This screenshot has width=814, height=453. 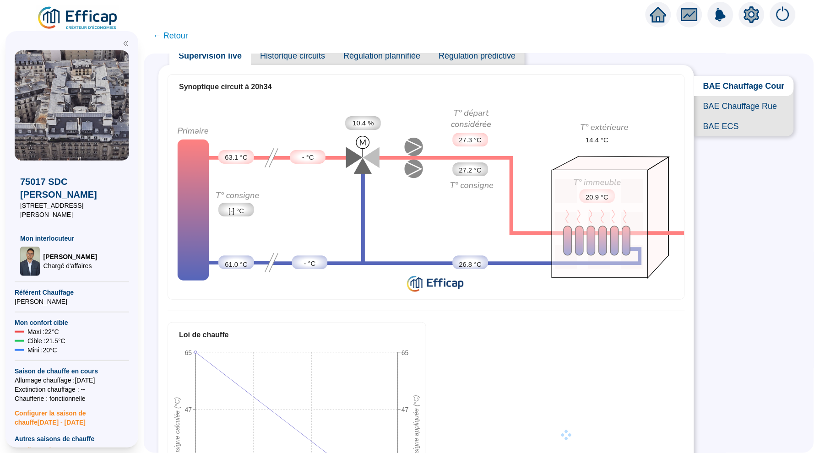 I want to click on span: Mon confort cible, so click(x=72, y=323).